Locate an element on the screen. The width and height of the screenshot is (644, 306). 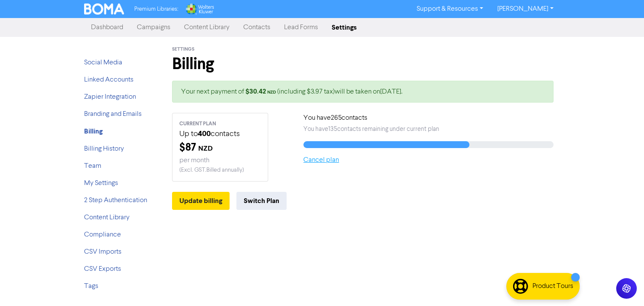
a: Branding and Emails is located at coordinates (113, 114).